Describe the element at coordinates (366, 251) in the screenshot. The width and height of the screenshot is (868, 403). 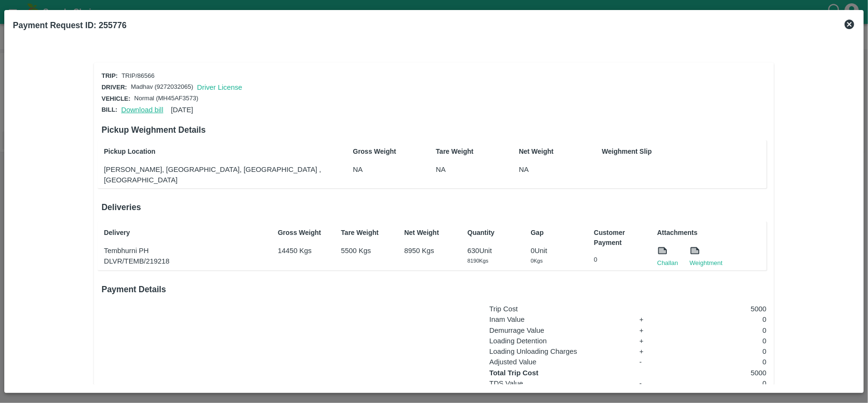
I see `p: 5500 Kgs` at that location.